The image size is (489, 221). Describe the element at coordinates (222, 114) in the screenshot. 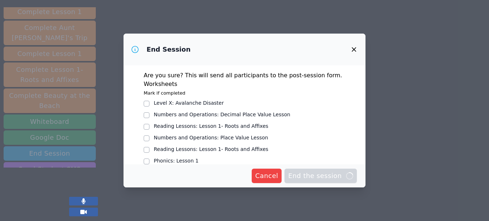

I see `div: Numbers and Operations : Decimal Place Value Lesson` at that location.